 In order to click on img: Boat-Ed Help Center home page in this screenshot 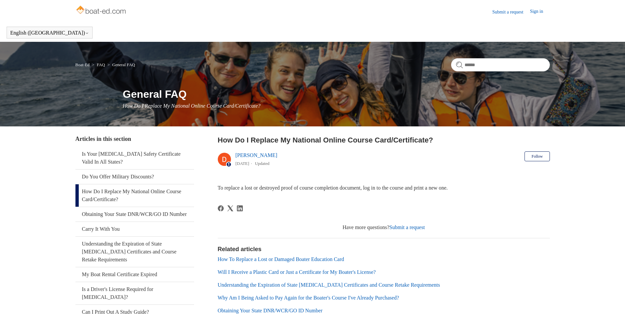, I will do `click(101, 11)`.